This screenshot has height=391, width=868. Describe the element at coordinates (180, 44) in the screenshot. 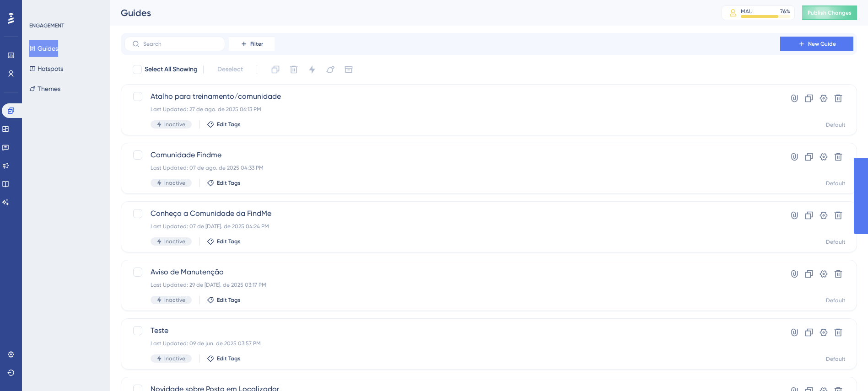

I see `input: Search` at that location.